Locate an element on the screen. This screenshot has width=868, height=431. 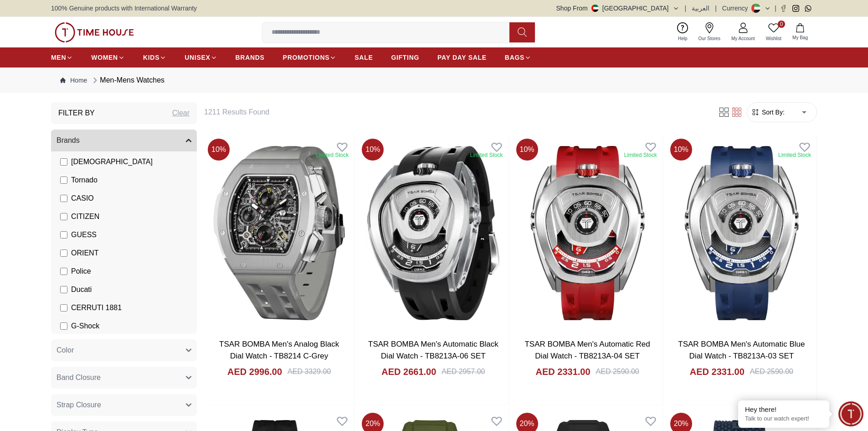
div: Currency is located at coordinates (737, 8).